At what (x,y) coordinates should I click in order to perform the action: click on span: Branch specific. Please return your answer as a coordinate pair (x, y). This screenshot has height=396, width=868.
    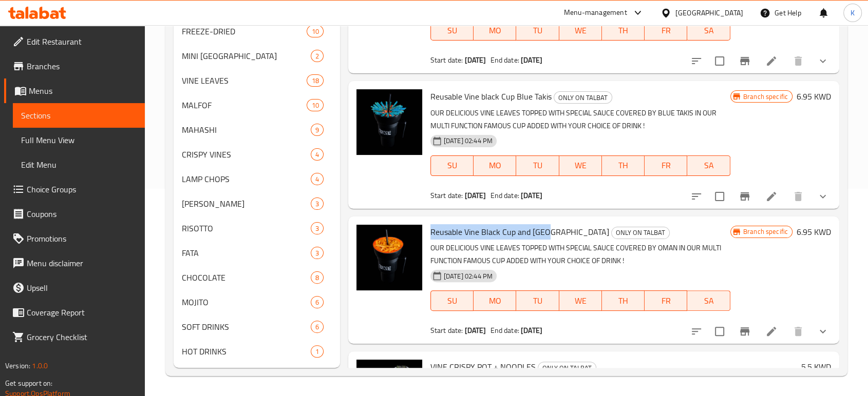
    Looking at the image, I should click on (766, 231).